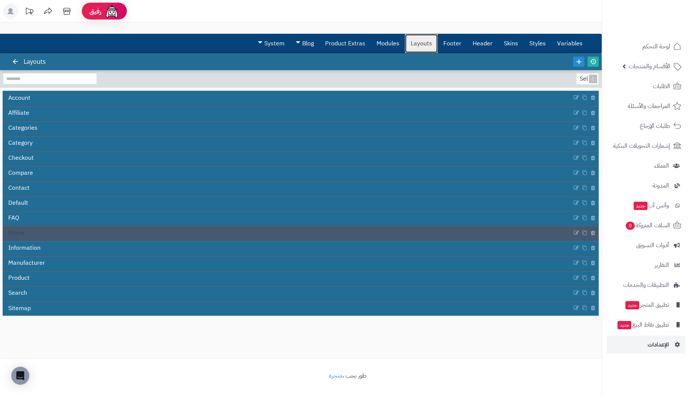 This screenshot has width=690, height=396. Describe the element at coordinates (421, 44) in the screenshot. I see `a: Layouts` at that location.